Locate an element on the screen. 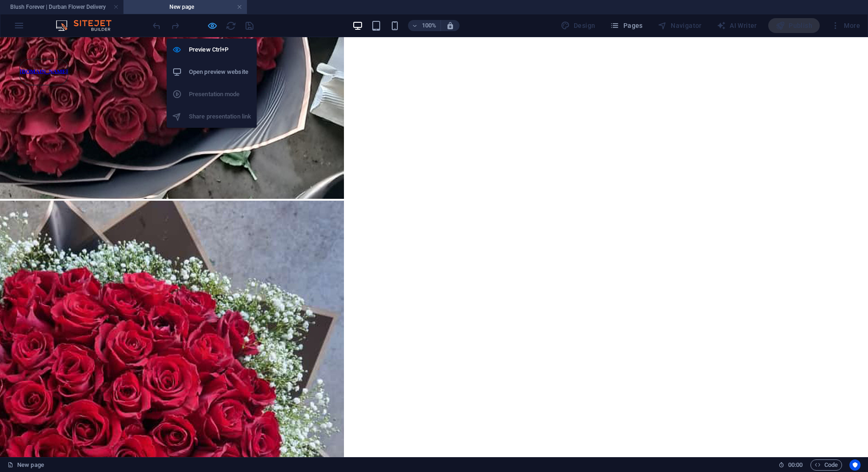  h6: Session time is located at coordinates (791, 464).